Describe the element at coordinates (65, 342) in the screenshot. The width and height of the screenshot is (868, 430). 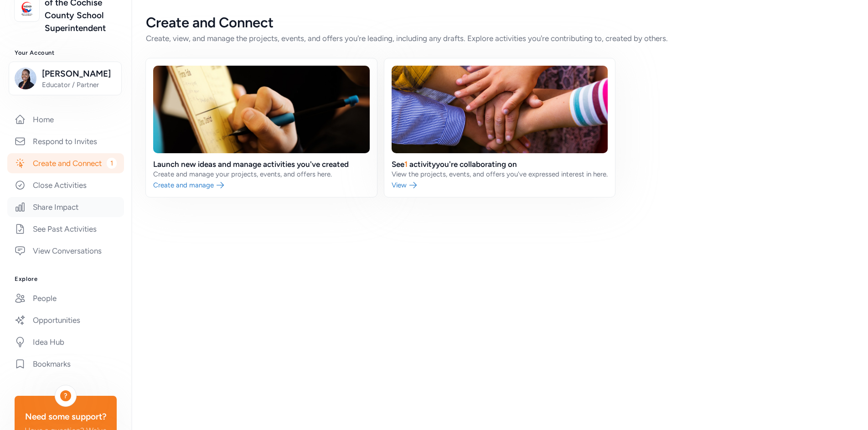
I see `a: Idea Hub` at that location.